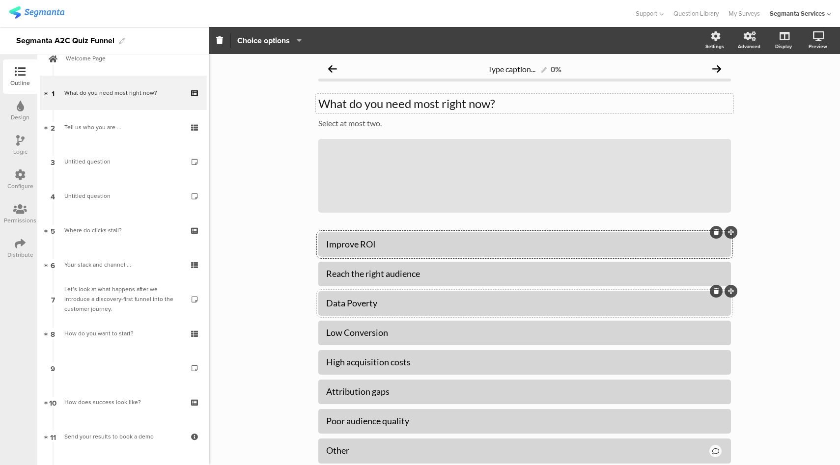 This screenshot has width=840, height=465. Describe the element at coordinates (123, 299) in the screenshot. I see `a: 7 Let’s look at what happens after we introduce a discovery-first funnel into the customer journey.` at that location.